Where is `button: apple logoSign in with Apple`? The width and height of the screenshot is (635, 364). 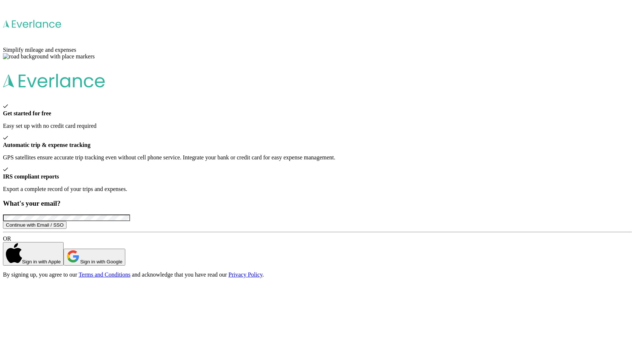 button: apple logoSign in with Apple is located at coordinates (33, 254).